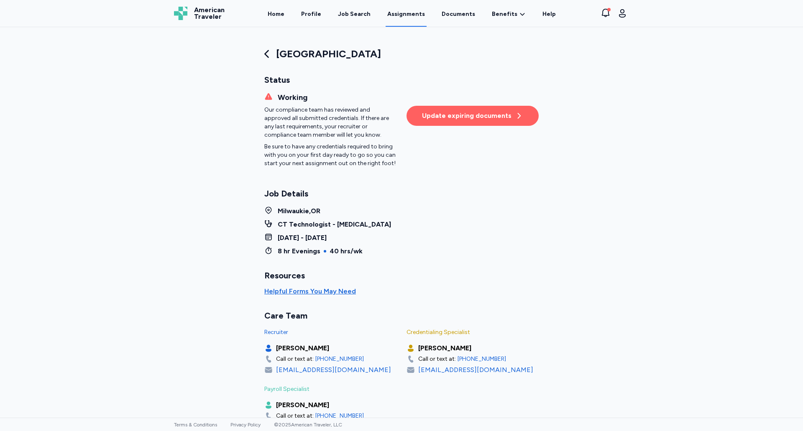 Image resolution: width=803 pixels, height=431 pixels. What do you see at coordinates (330, 389) in the screenshot?
I see `div: Payroll Specialist` at bounding box center [330, 389].